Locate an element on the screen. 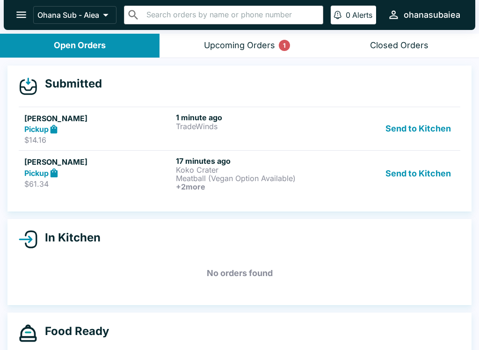 The width and height of the screenshot is (479, 350). div: Closed Orders is located at coordinates (399, 45).